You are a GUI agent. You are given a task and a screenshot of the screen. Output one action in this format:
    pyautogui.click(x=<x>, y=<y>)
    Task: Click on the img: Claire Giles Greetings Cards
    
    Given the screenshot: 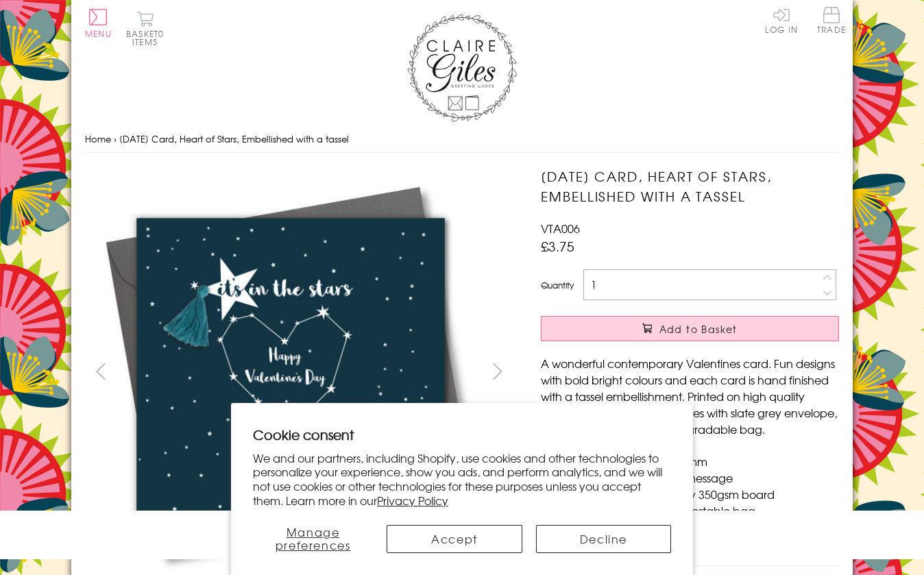 What is the action you would take?
    pyautogui.click(x=462, y=68)
    